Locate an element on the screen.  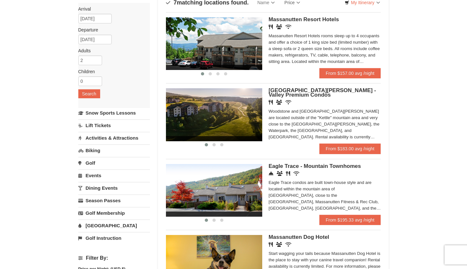
a: Golf Membership is located at coordinates (114, 213).